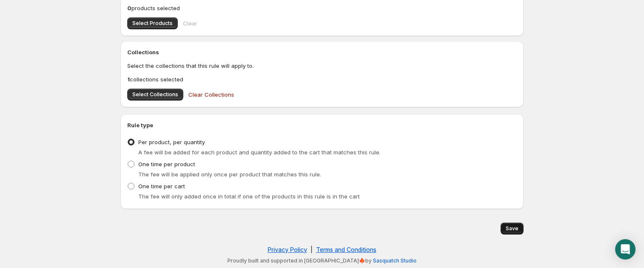 Image resolution: width=644 pixels, height=268 pixels. What do you see at coordinates (322, 125) in the screenshot?
I see `h2: Rule type` at bounding box center [322, 125].